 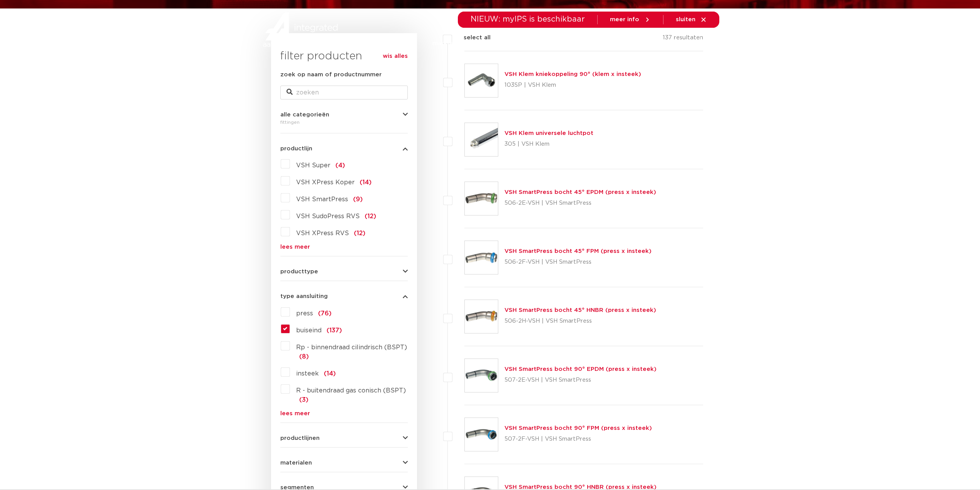 What do you see at coordinates (527, 20) in the screenshot?
I see `span: NIEUW: myIPS is beschikbaar` at bounding box center [527, 20].